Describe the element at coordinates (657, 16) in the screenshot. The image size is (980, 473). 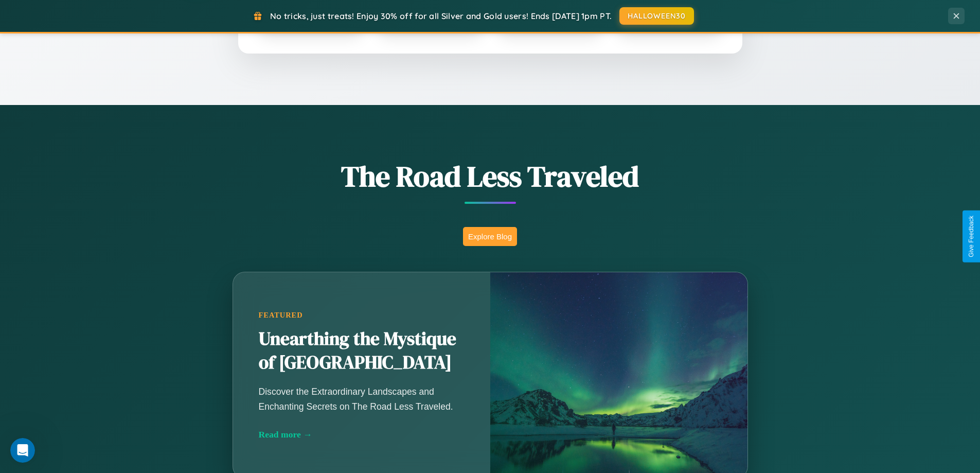
I see `button: HALLOWEEN30` at that location.